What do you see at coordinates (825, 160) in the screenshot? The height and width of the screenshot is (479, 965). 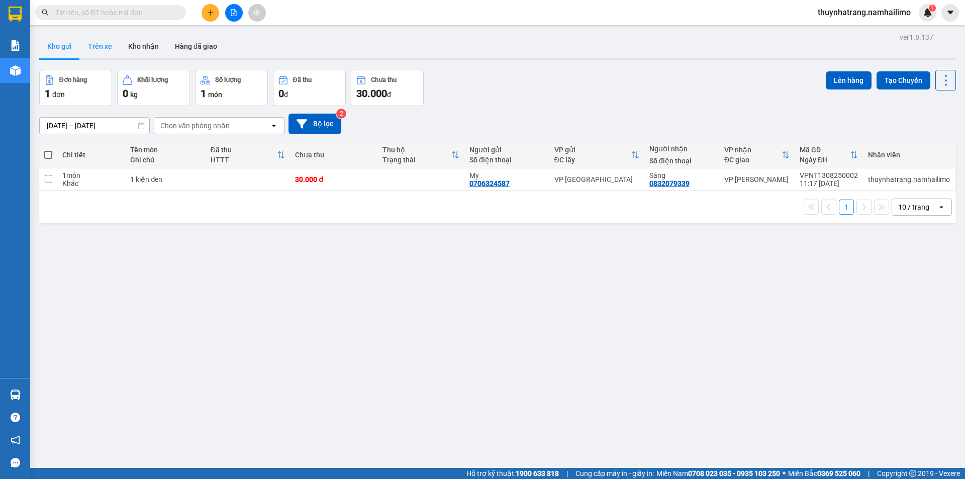 I see `div: Ngày ĐH` at bounding box center [825, 160].